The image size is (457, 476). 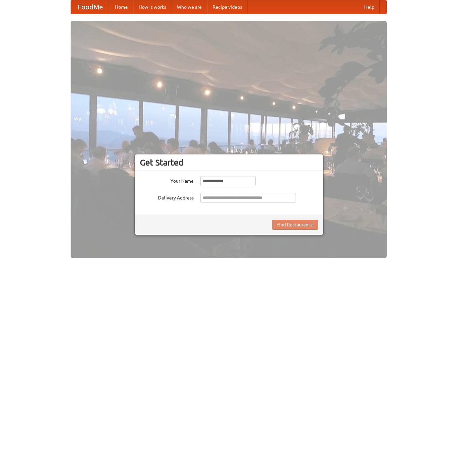 I want to click on a: Recipe videos, so click(x=227, y=7).